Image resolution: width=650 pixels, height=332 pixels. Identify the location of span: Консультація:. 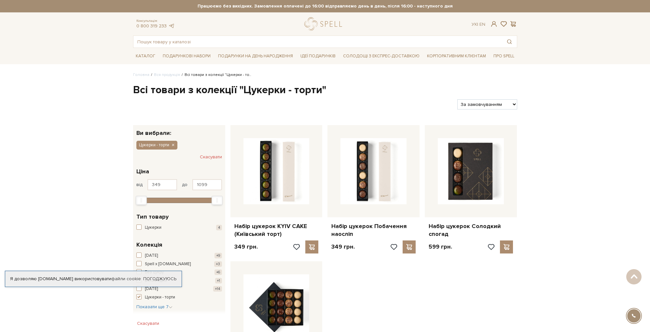
(156, 21).